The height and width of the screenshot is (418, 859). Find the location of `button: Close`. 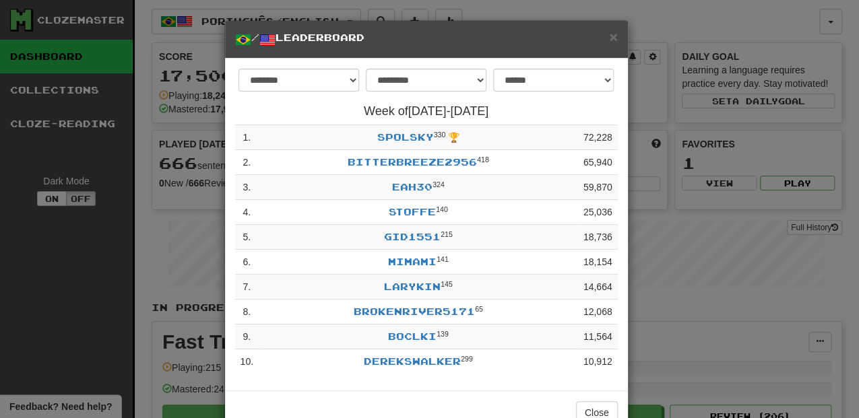

button: Close is located at coordinates (613, 36).